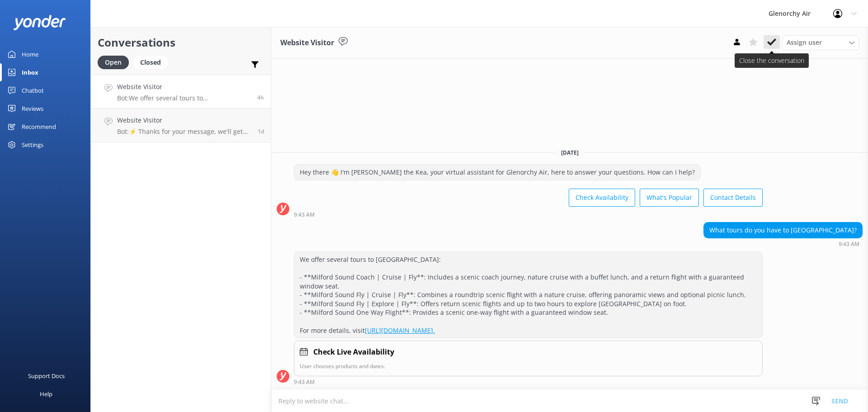 Image resolution: width=868 pixels, height=412 pixels. Describe the element at coordinates (528, 366) in the screenshot. I see `p: User chooses products and dates.` at that location.